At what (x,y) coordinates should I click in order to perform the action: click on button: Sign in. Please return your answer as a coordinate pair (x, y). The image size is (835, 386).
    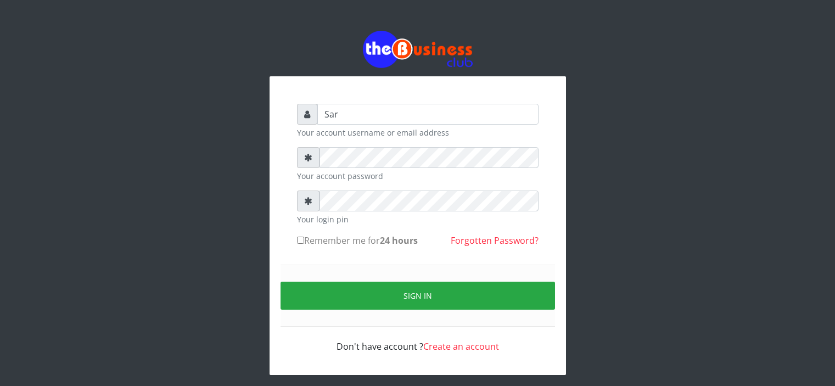
    Looking at the image, I should click on (418, 295).